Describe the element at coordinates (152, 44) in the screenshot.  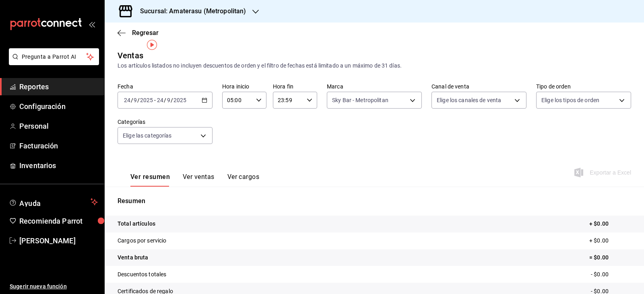
I see `button: Tooltip marker` at that location.